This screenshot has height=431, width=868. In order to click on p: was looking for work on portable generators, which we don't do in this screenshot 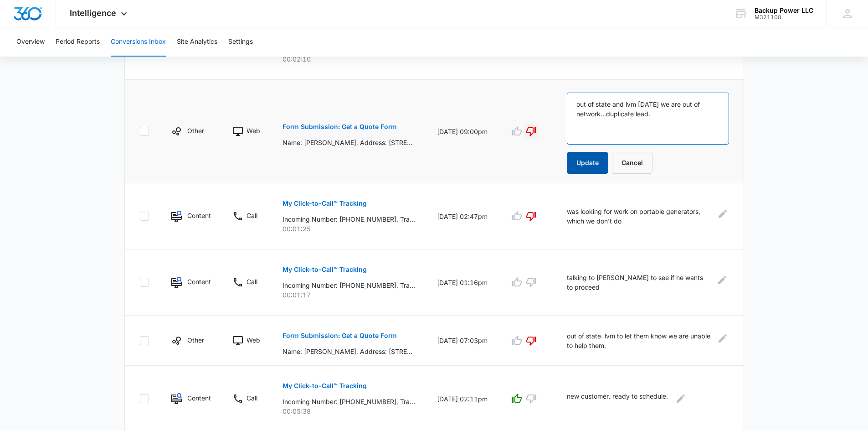, I will do `click(639, 216)`.